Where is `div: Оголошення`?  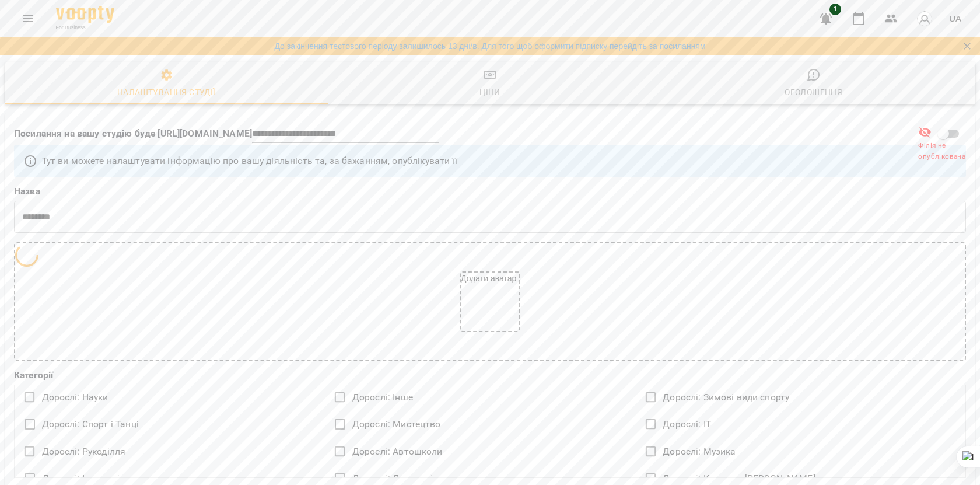 div: Оголошення is located at coordinates (814, 92).